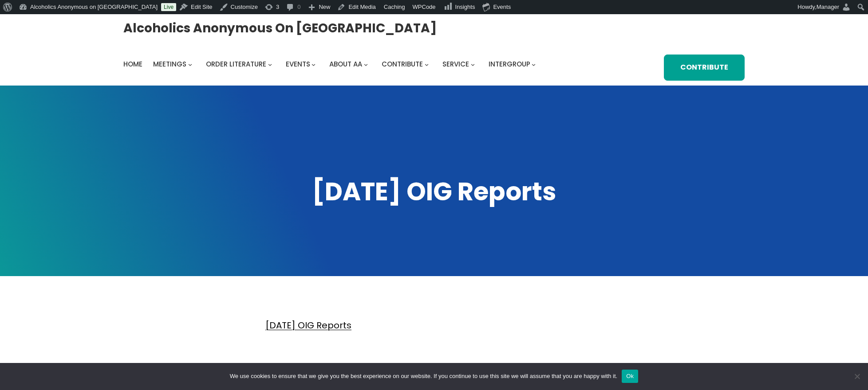 The image size is (868, 390). Describe the element at coordinates (366, 64) in the screenshot. I see `button: About AA submenu` at that location.